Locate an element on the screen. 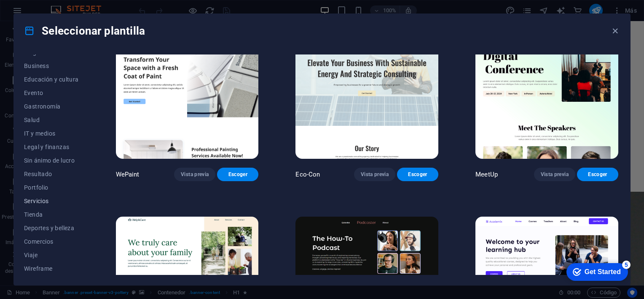  span: Wireframe is located at coordinates (51, 269).